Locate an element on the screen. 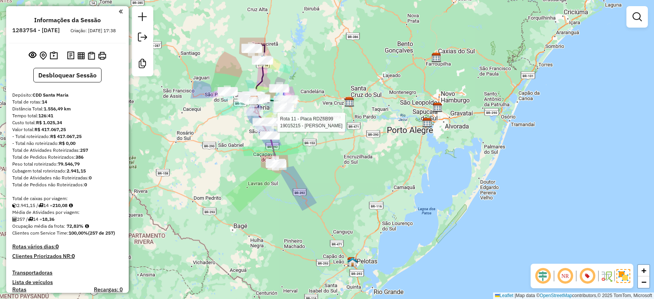  div: Total de Pedidos Roteirizados: is located at coordinates (67, 157).